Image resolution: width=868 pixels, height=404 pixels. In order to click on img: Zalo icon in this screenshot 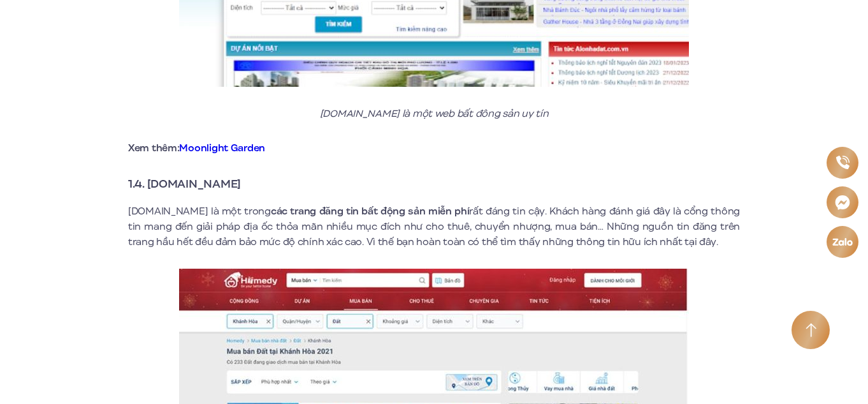, I will do `click(843, 241)`.